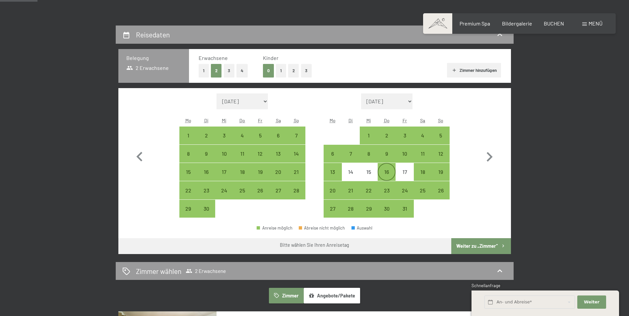 The width and height of the screenshot is (629, 316). Describe the element at coordinates (188, 159) in the screenshot. I see `div: 8` at that location.